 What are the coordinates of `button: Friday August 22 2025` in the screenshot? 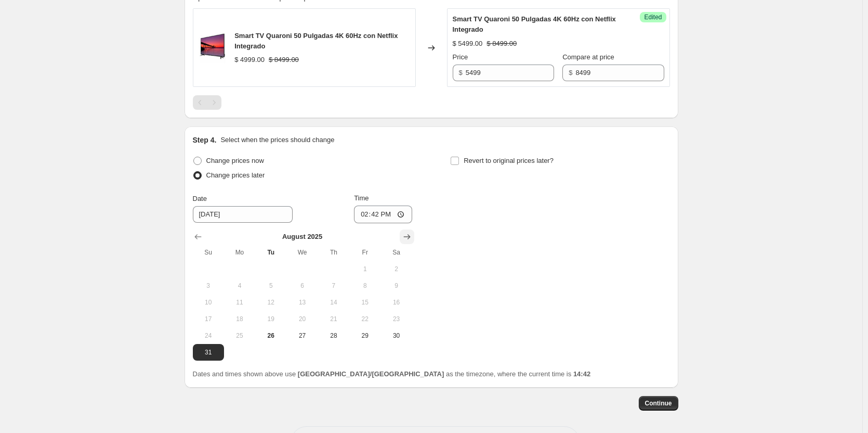 It's located at (365, 319).